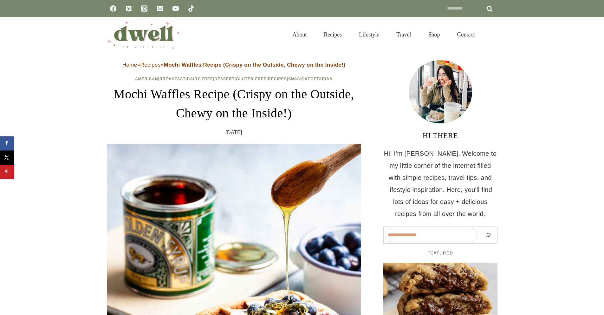 Image resolution: width=604 pixels, height=315 pixels. Describe the element at coordinates (440, 135) in the screenshot. I see `h3: HI THERE` at that location.